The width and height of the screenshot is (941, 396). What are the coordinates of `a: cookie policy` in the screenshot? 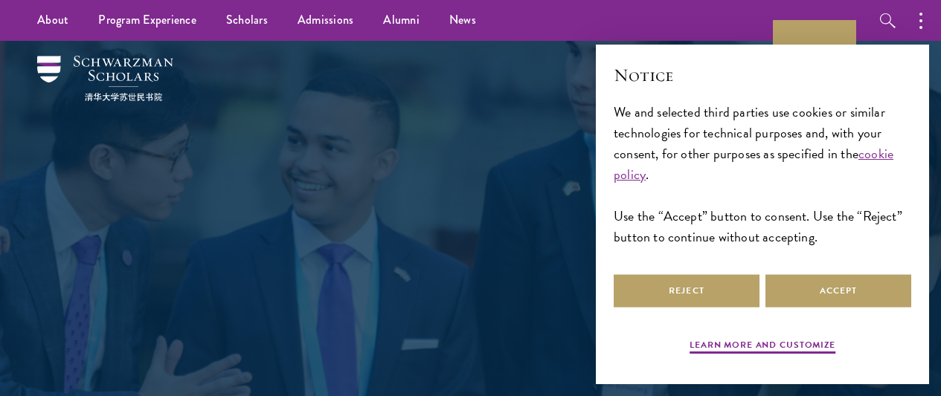 It's located at (753, 164).